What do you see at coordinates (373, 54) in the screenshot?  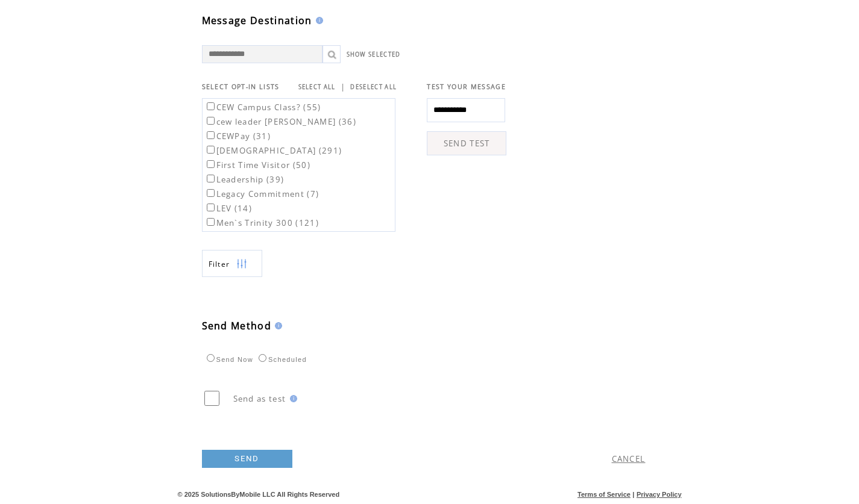 I see `a: SHOW SELECTED` at bounding box center [373, 54].